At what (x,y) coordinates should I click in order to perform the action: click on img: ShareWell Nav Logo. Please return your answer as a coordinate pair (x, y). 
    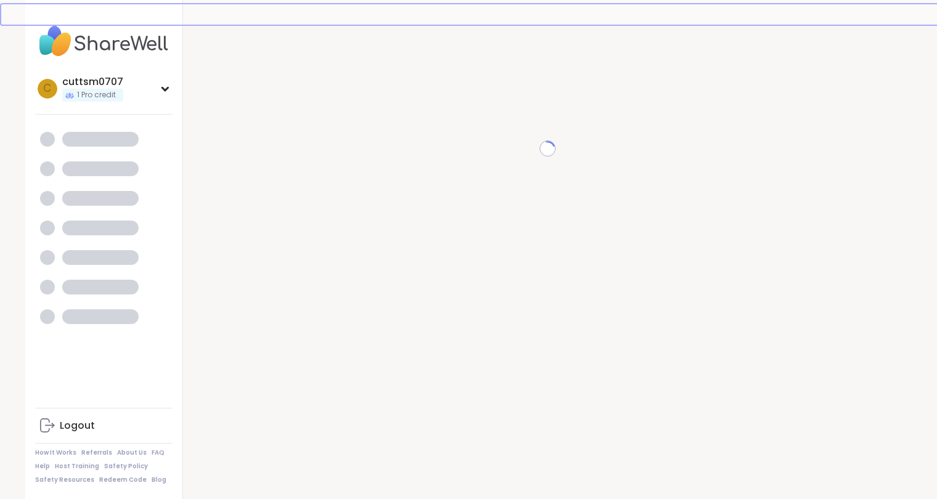
    Looking at the image, I should click on (104, 41).